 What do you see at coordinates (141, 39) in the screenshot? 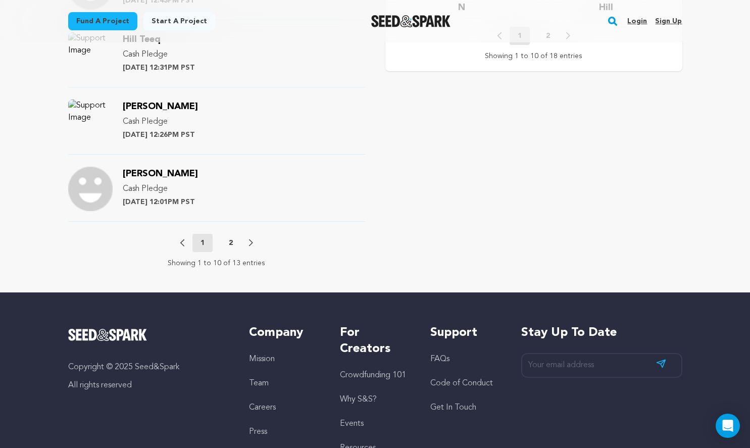
I see `span: Hill Teeq` at bounding box center [141, 39].